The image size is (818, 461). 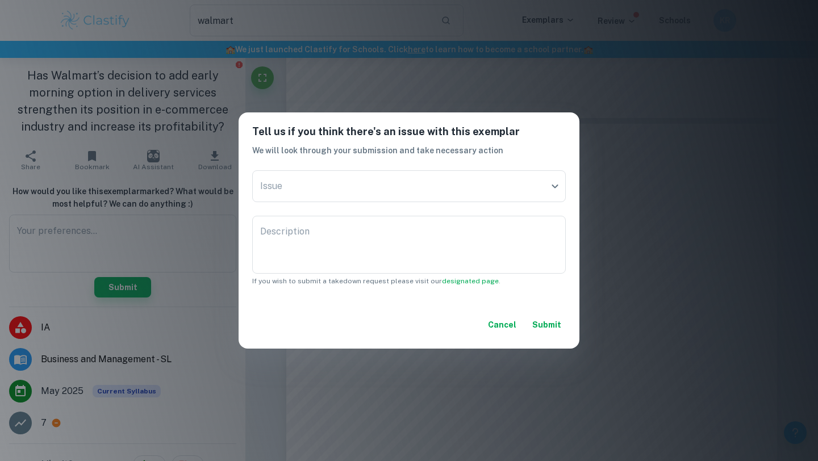 I want to click on a: designated page, so click(x=470, y=281).